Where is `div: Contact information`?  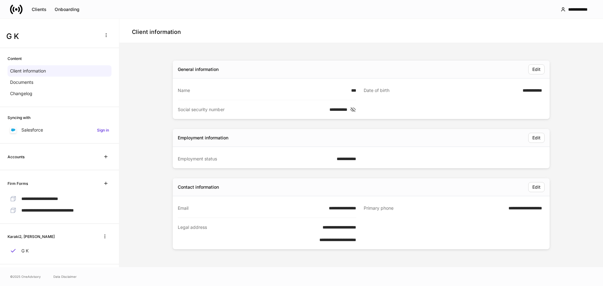
div: Contact information is located at coordinates (198, 187).